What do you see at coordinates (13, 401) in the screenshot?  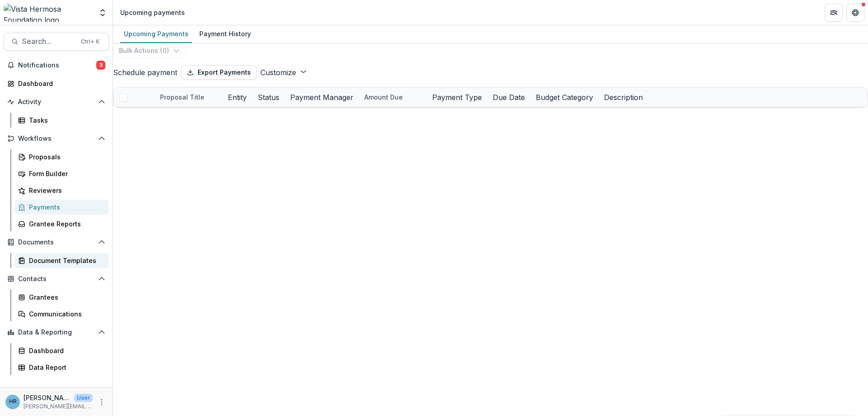 I see `div: Hannah Roosendaal` at bounding box center [13, 401].